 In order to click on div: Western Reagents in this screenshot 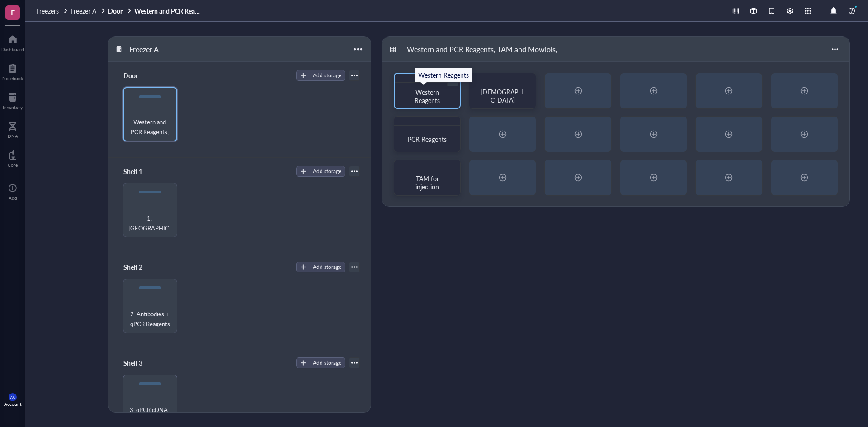, I will do `click(444, 75)`.